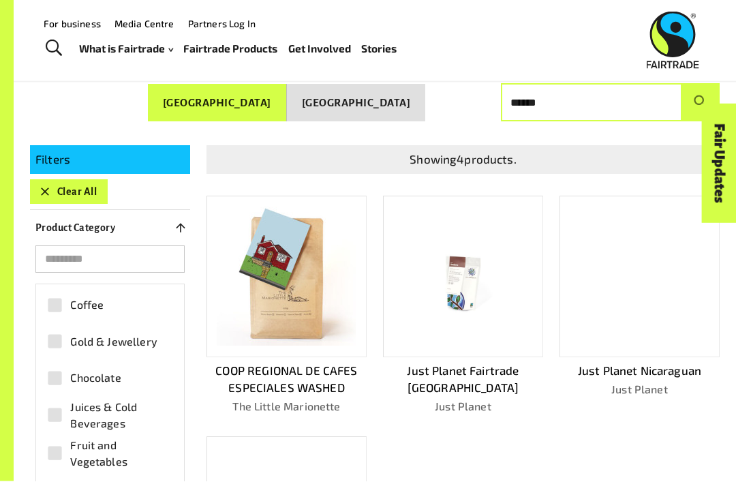  I want to click on p: Showing 4 products., so click(463, 161).